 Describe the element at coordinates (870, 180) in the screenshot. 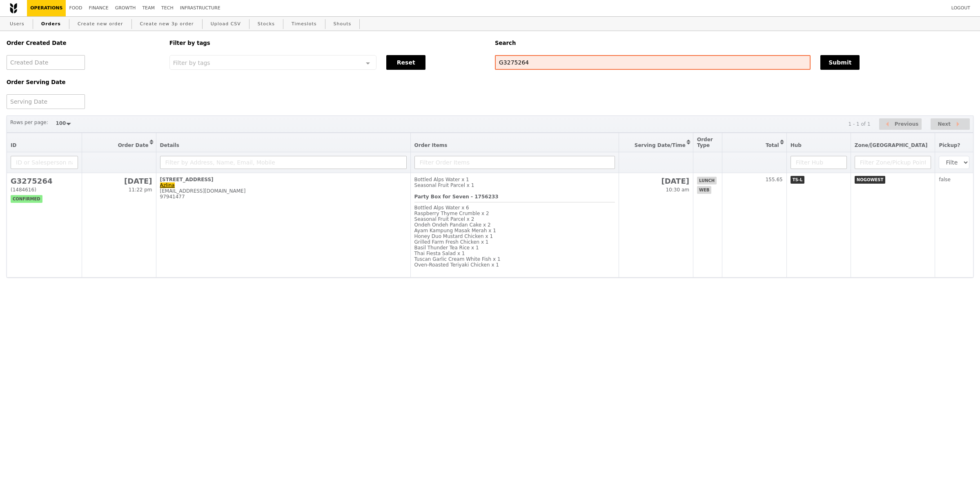

I see `span: NOGOWEST` at that location.